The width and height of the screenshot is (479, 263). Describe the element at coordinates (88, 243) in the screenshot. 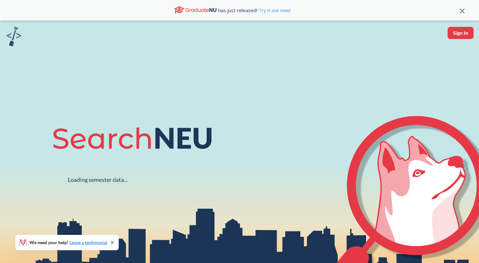

I see `a: Leave a testimonial` at that location.